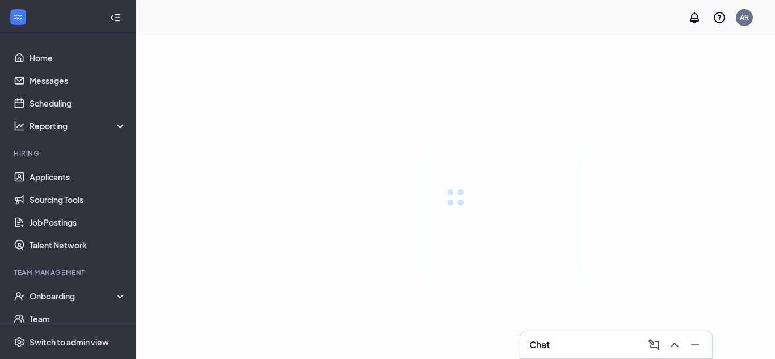  What do you see at coordinates (653, 345) in the screenshot?
I see `button: ComposeMessage` at bounding box center [653, 345].